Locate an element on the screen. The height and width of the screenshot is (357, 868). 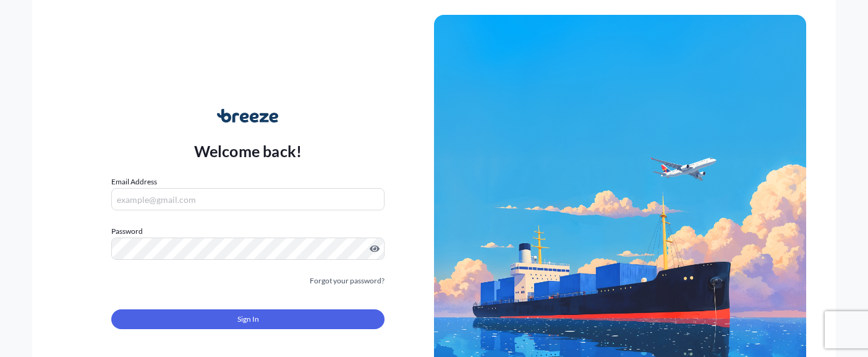
button: Sign In is located at coordinates (248, 319).